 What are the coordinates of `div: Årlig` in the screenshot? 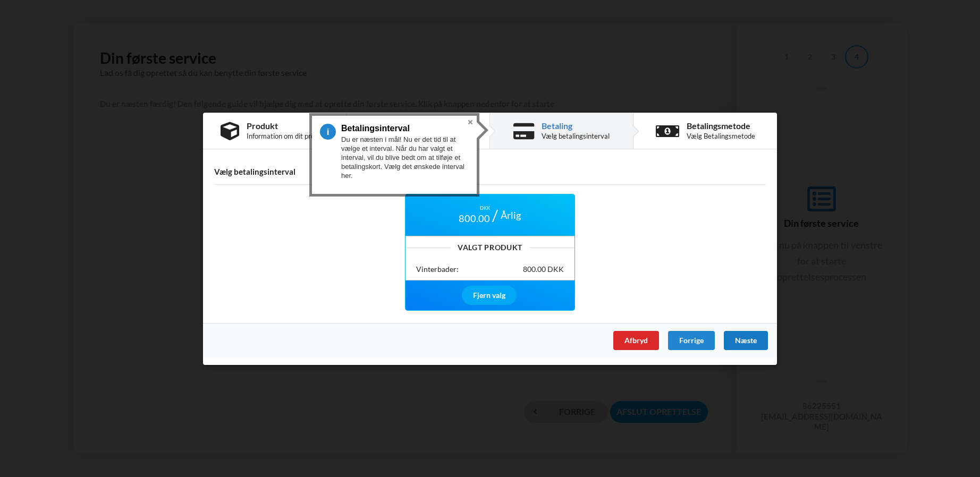 It's located at (511, 215).